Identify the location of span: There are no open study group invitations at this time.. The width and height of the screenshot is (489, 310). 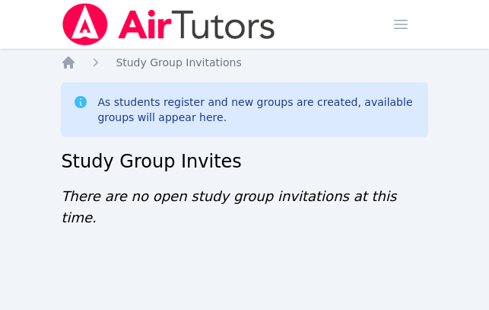
(228, 206).